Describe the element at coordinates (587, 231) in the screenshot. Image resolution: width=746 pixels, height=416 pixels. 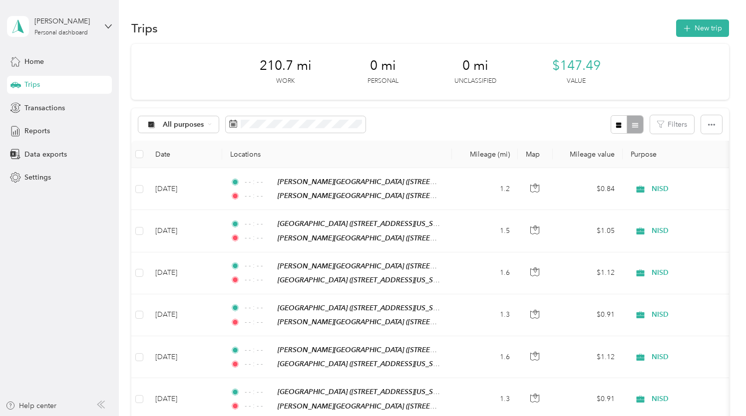
I see `td: $1.05` at that location.